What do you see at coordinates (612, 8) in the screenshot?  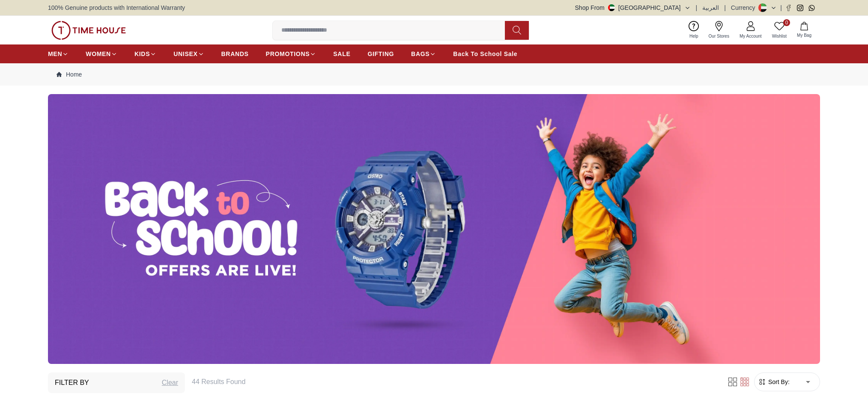 I see `img: United Arab Emirates` at bounding box center [612, 8].